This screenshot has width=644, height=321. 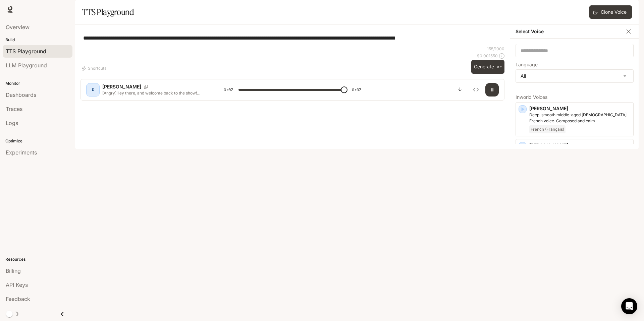 What do you see at coordinates (574, 76) in the screenshot?
I see `div: All` at bounding box center [574, 76].